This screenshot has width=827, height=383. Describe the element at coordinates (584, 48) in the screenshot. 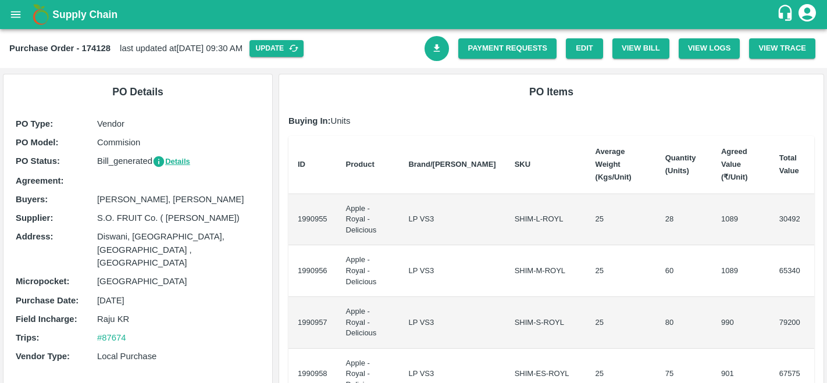

I see `a: Edit` at that location.